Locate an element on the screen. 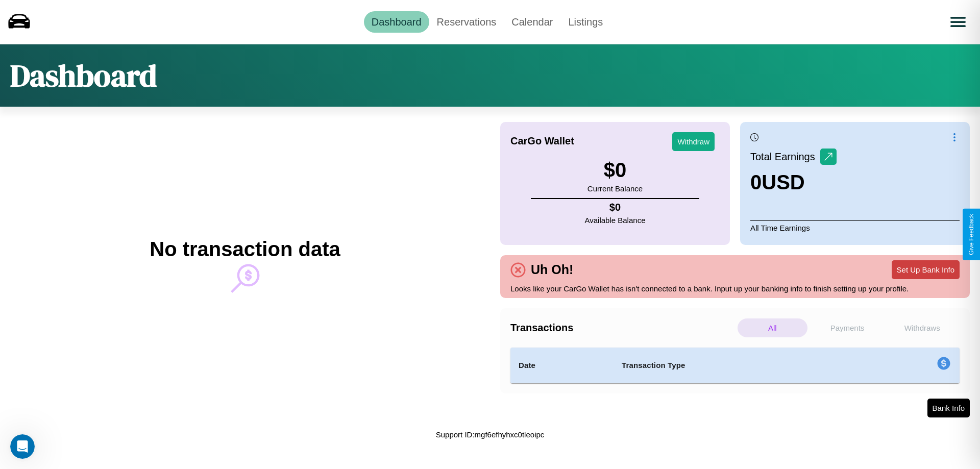 This screenshot has width=980, height=469. p: Looks like your CarGo Wallet has isn't connected to a bank. Input up your banking info to finish ... is located at coordinates (735, 288).